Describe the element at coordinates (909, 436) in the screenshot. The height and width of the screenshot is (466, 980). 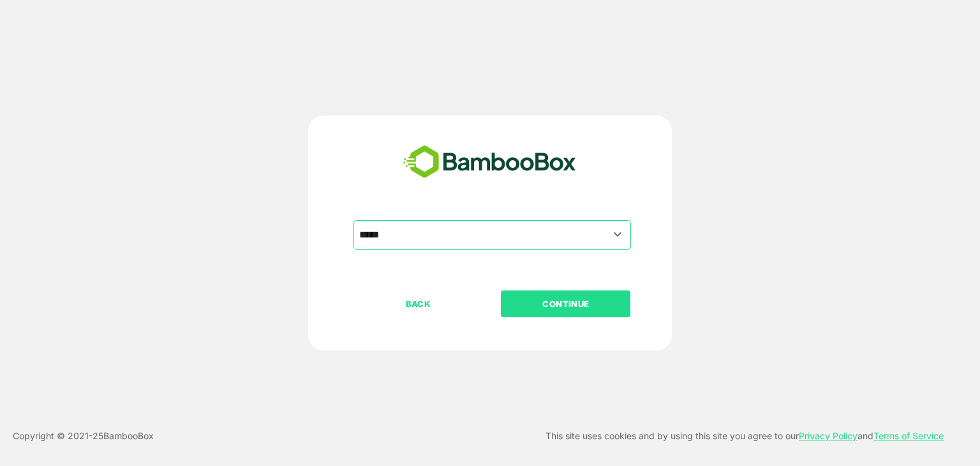
I see `a: Terms of Service` at that location.